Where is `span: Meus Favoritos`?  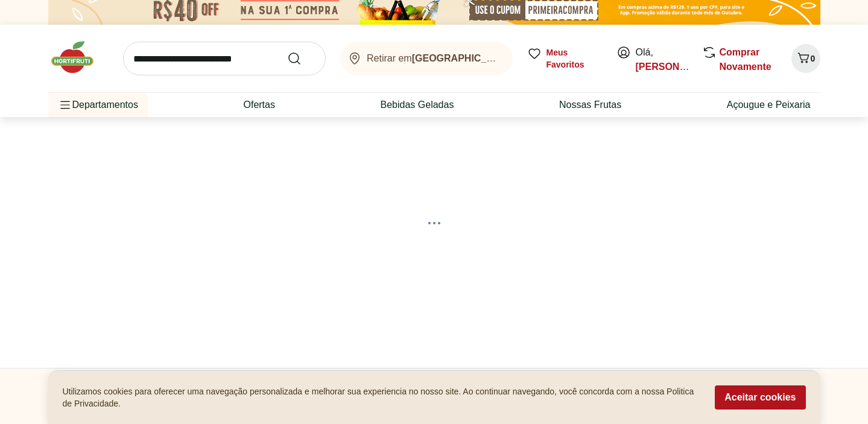
span: Meus Favoritos is located at coordinates (574, 59).